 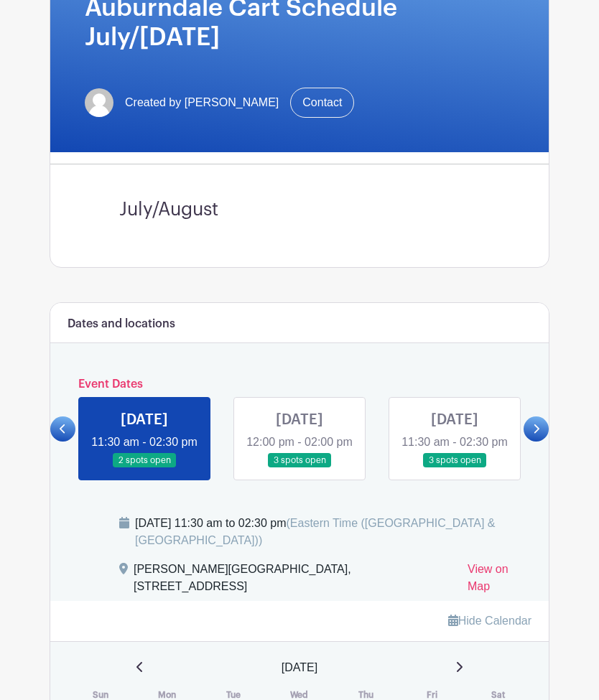 I want to click on a: Hide Calendar, so click(x=490, y=621).